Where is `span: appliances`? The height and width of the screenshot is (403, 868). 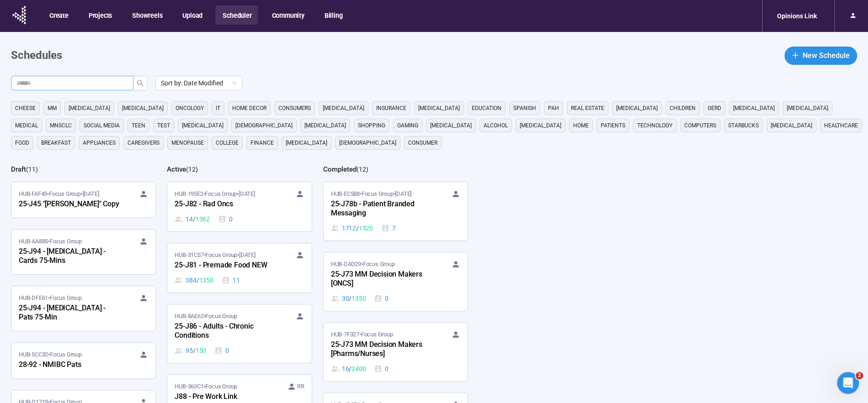 span: appliances is located at coordinates (99, 143).